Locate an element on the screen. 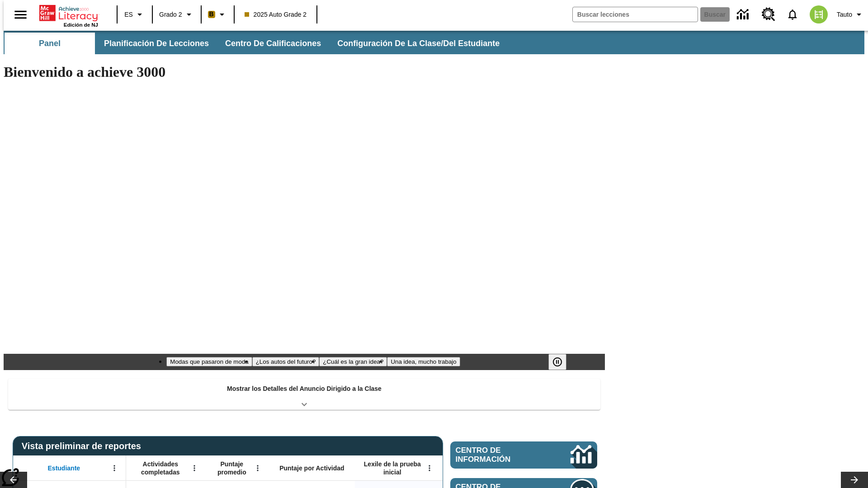  img: avatar image is located at coordinates (819, 15).